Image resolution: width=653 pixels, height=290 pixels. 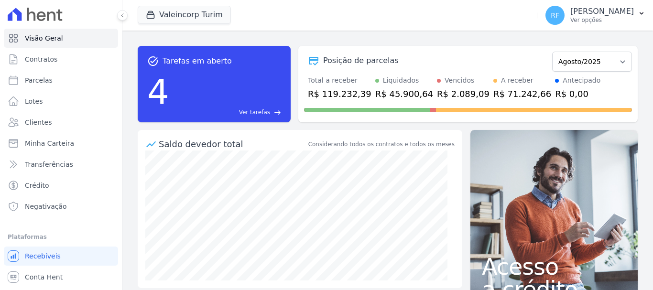 What do you see at coordinates (158, 92) in the screenshot?
I see `div: 4` at bounding box center [158, 92].